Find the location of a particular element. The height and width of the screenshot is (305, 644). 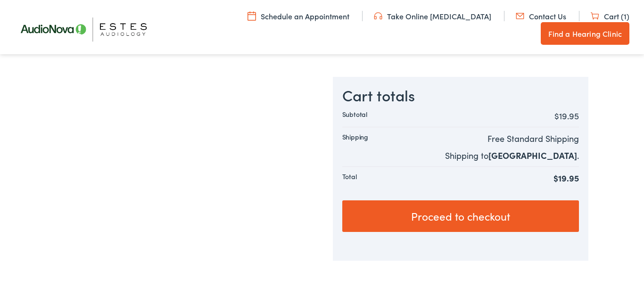

a: Proceed to checkout is located at coordinates (460, 216).